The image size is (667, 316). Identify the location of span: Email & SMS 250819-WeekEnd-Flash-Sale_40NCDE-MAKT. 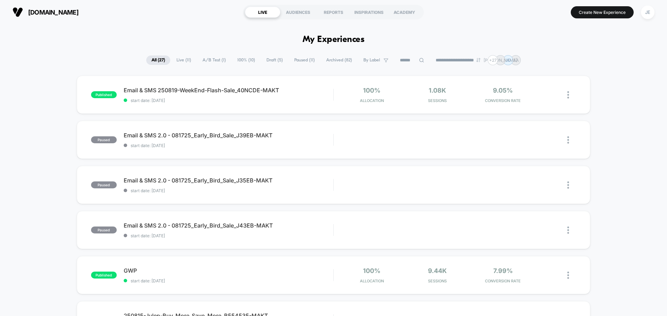
(228, 90).